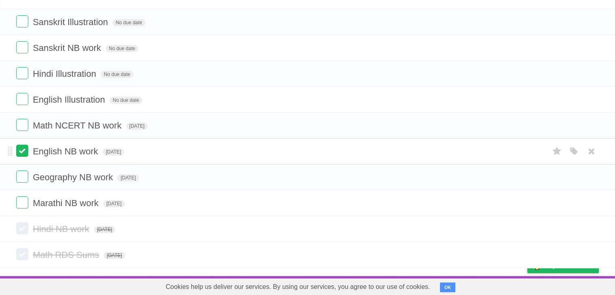  Describe the element at coordinates (62, 229) in the screenshot. I see `span: Hindi NB work` at that location.